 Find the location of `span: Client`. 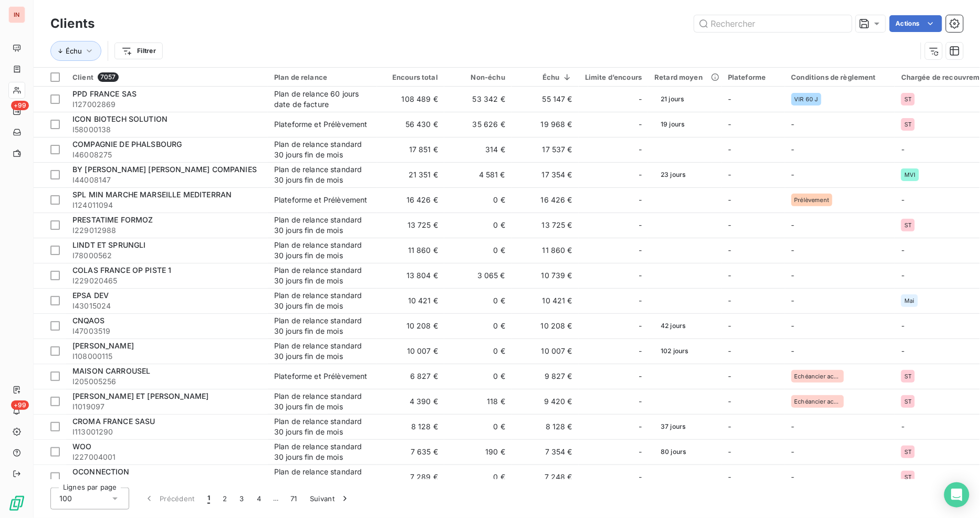

span: Client is located at coordinates (83, 77).